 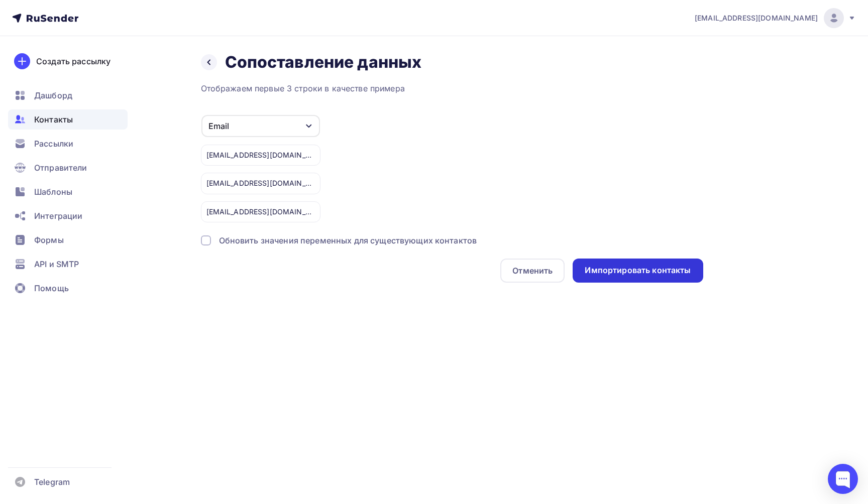 I want to click on span: Отправители, so click(x=61, y=168).